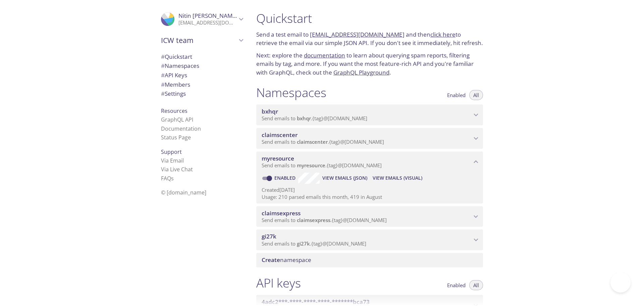 The image size is (644, 306). What do you see at coordinates (345, 178) in the screenshot?
I see `span: View Emails (JSON)` at bounding box center [345, 178].